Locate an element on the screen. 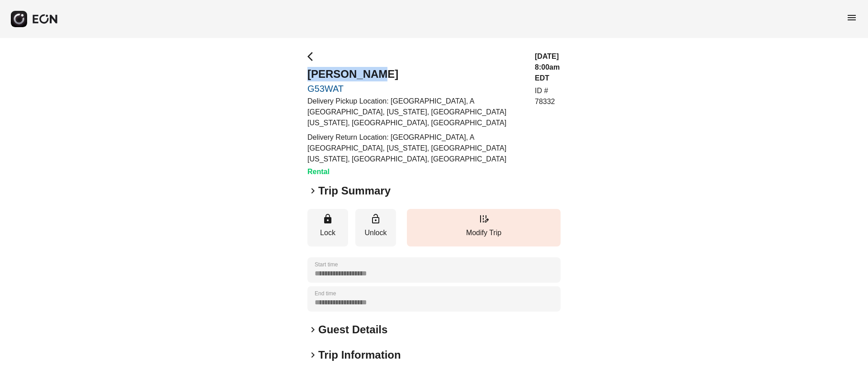 This screenshot has width=868, height=374. h2: Guest Details is located at coordinates (353, 330).